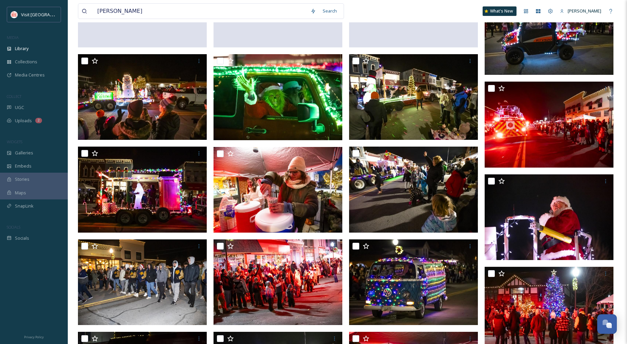 The height and width of the screenshot is (344, 627). What do you see at coordinates (14, 15) in the screenshot?
I see `img: vsbm-stackedMISH_CMYKlogo2017.jpg` at bounding box center [14, 15].